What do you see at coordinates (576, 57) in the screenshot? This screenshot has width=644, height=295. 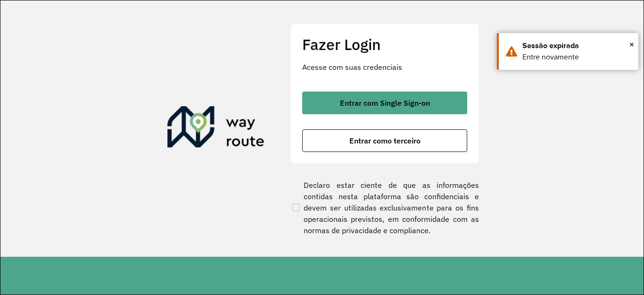 I see `div: Entre novamente` at bounding box center [576, 57].